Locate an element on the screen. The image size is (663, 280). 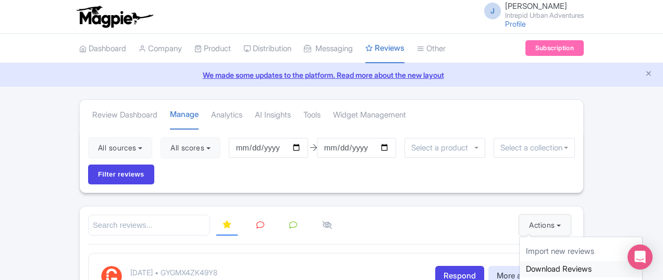
a: Product is located at coordinates (213, 49).